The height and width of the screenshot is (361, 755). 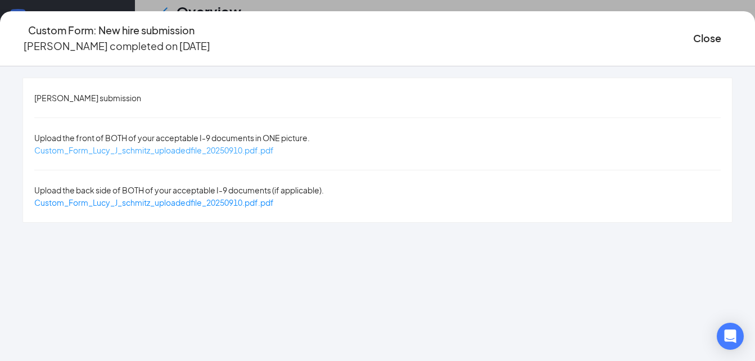 I want to click on span: Upload the front of BOTH of your acceptable I-9 documents in ONE picture., so click(x=172, y=138).